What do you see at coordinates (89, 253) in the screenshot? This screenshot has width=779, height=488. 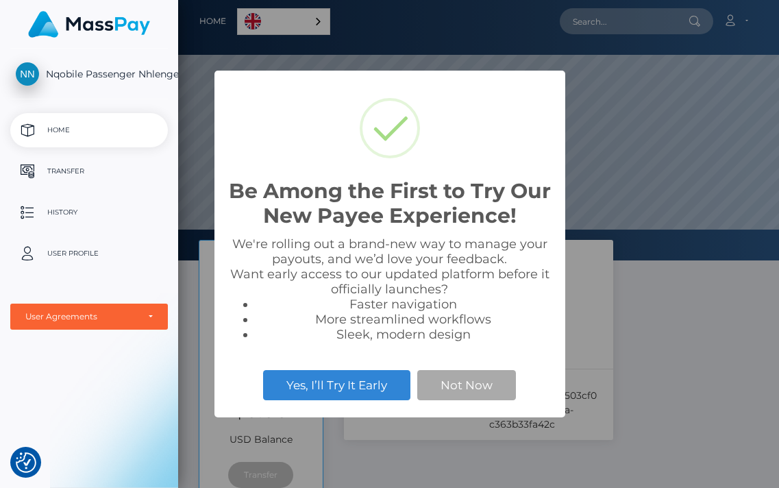 I see `p: User Profile` at bounding box center [89, 253].